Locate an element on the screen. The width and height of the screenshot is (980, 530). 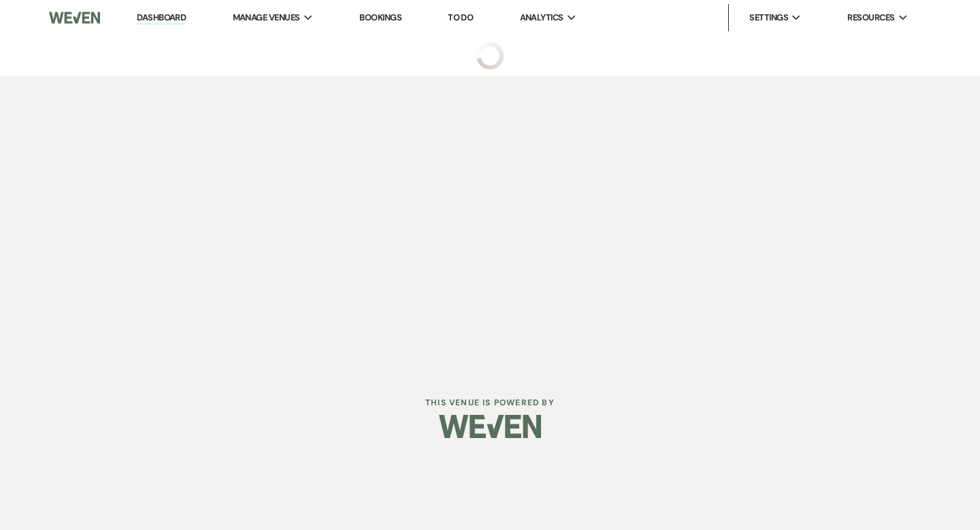
span: Settings is located at coordinates (768, 18).